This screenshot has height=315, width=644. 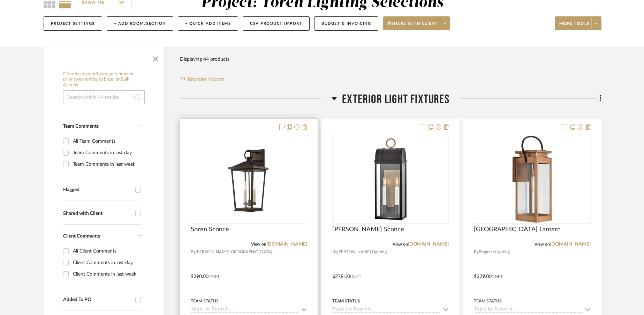 I want to click on div: Flagged, so click(x=97, y=190).